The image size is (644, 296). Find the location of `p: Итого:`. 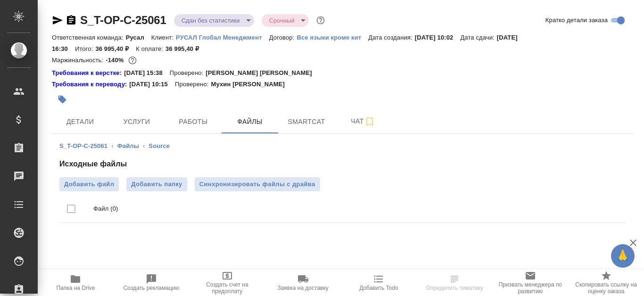

p: Итого: is located at coordinates (85, 48).